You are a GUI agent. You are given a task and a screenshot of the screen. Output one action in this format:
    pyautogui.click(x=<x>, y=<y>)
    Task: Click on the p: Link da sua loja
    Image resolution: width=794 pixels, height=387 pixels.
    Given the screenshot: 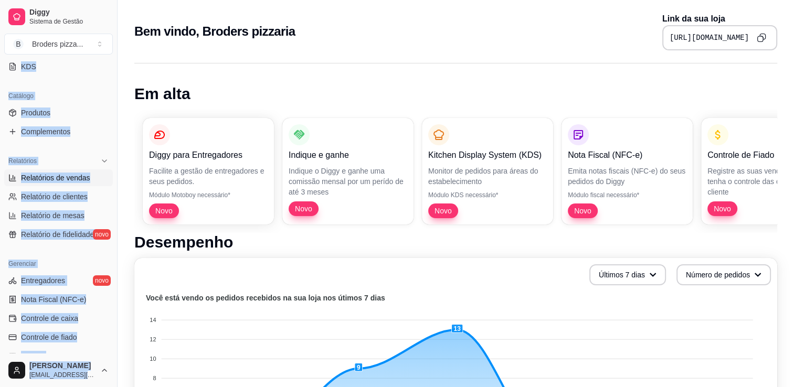 What is the action you would take?
    pyautogui.click(x=719, y=19)
    